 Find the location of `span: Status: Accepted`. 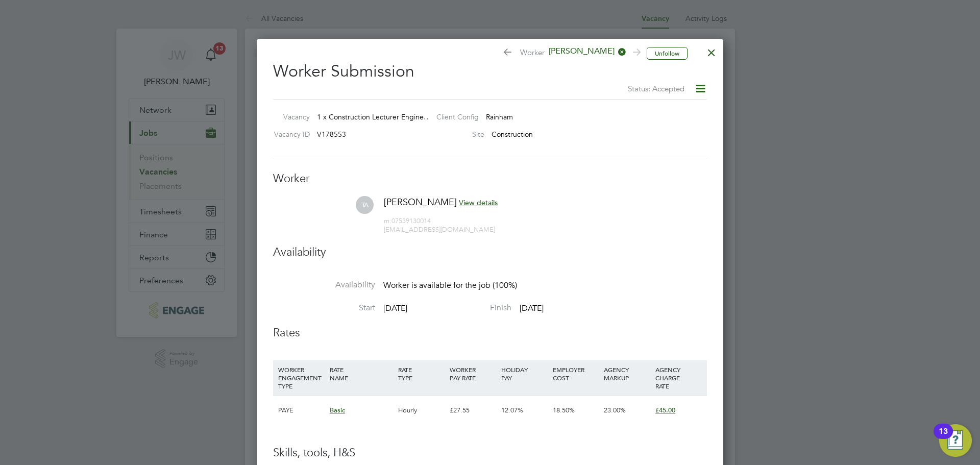

span: Status: Accepted is located at coordinates (656, 88).